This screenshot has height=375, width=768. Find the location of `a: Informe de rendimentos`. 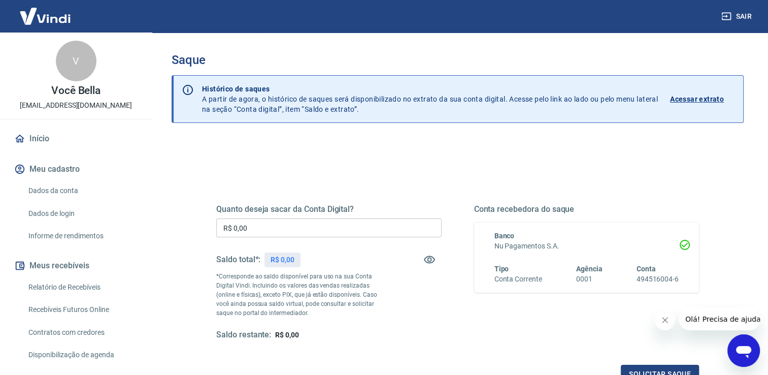

a: Informe de rendimentos is located at coordinates (82, 236).